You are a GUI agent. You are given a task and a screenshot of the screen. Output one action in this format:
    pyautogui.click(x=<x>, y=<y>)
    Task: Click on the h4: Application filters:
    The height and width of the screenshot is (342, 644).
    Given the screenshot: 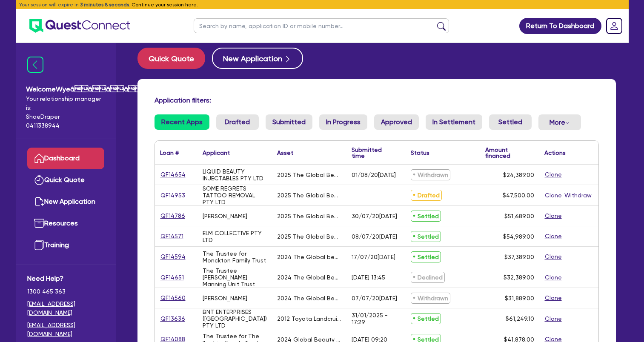 What is the action you would take?
    pyautogui.click(x=377, y=100)
    